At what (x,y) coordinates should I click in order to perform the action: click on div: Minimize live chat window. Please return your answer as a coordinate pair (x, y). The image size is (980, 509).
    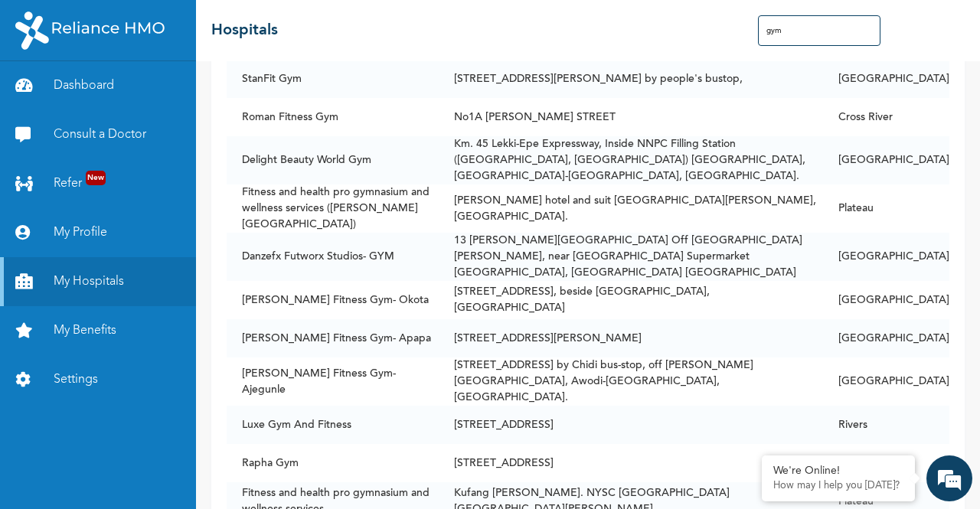
    Looking at the image, I should click on (270, 26).